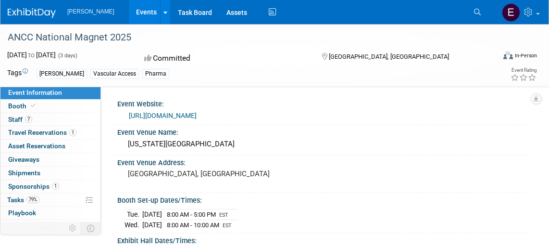 The height and width of the screenshot is (247, 549). What do you see at coordinates (525, 55) in the screenshot?
I see `div: In-Person` at bounding box center [525, 55].